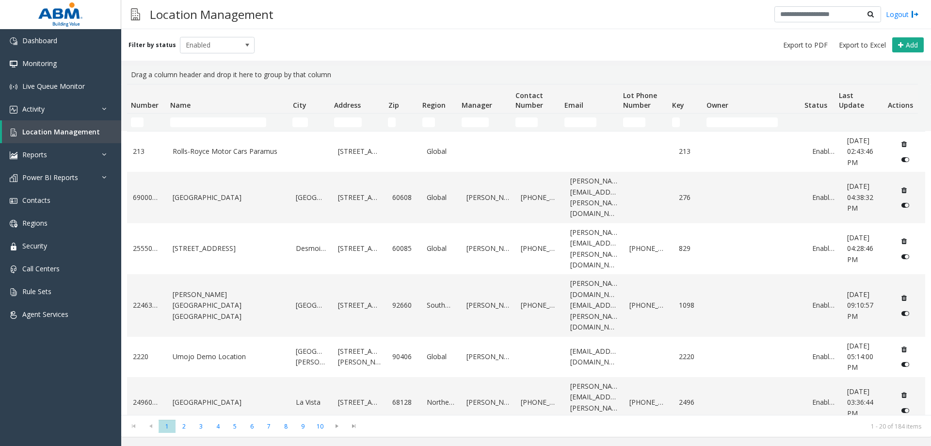 The image size is (931, 446). I want to click on span: Page 3, so click(201, 426).